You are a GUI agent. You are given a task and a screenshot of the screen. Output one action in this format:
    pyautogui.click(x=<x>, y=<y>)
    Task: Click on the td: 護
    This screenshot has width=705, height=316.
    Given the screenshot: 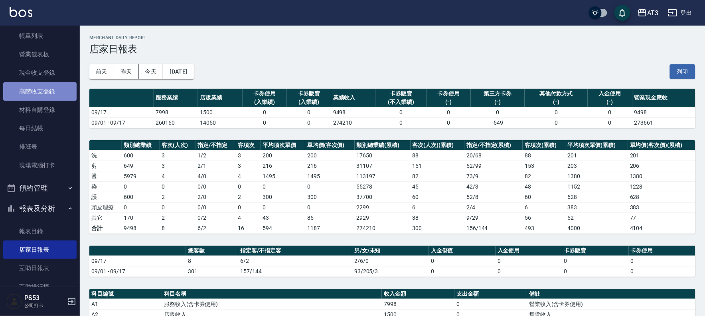 What is the action you would take?
    pyautogui.click(x=105, y=197)
    